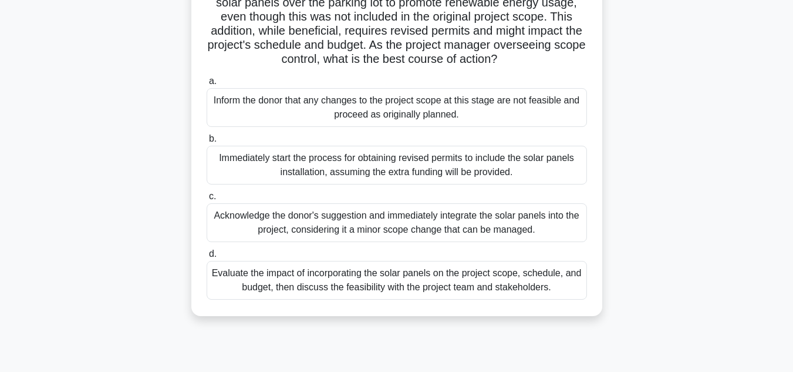 The width and height of the screenshot is (793, 372). What do you see at coordinates (397, 280) in the screenshot?
I see `div: Evaluate the impact of incorporating the solar panels on the project scope, schedule, and budget,...` at bounding box center [397, 280].